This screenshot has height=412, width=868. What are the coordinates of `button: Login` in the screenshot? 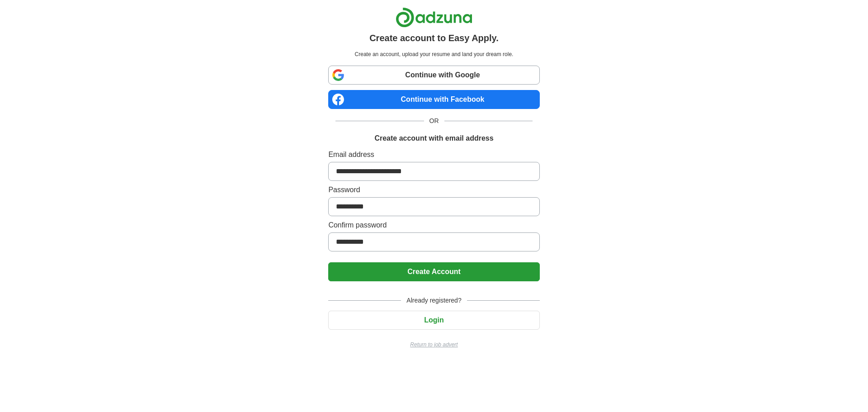 It's located at (434, 320).